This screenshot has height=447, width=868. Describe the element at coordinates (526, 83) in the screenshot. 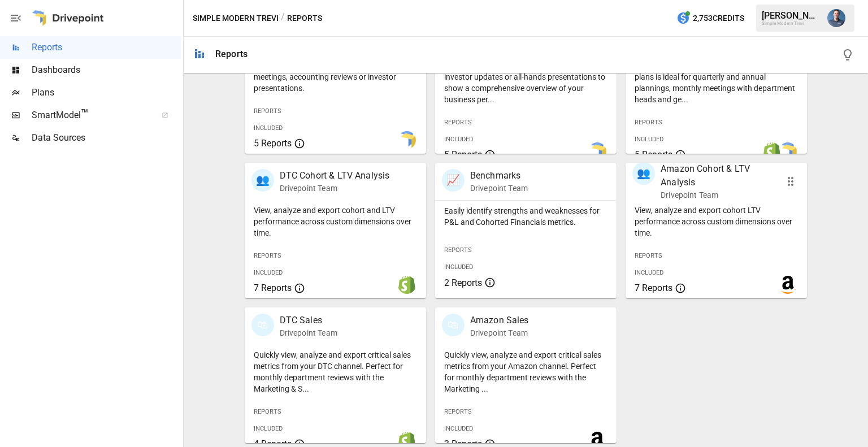

I see `p: Start here when preparing a board meeting, investor updates or all-hands presentations to show a ...` at that location.